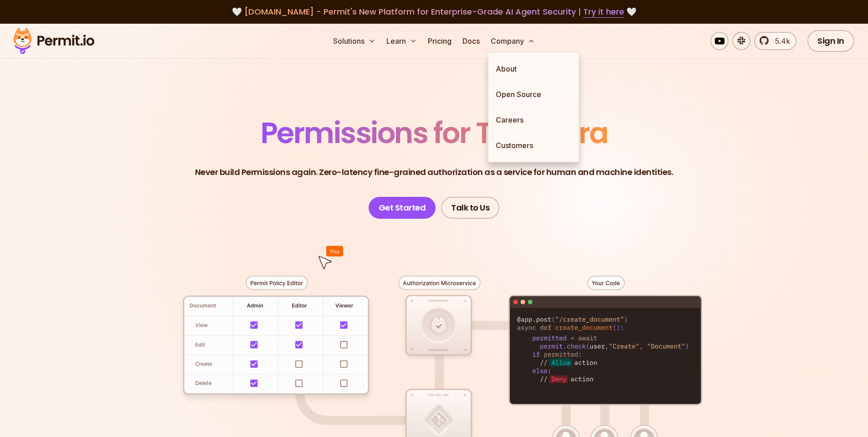 This screenshot has width=868, height=437. I want to click on a: Open Source, so click(534, 95).